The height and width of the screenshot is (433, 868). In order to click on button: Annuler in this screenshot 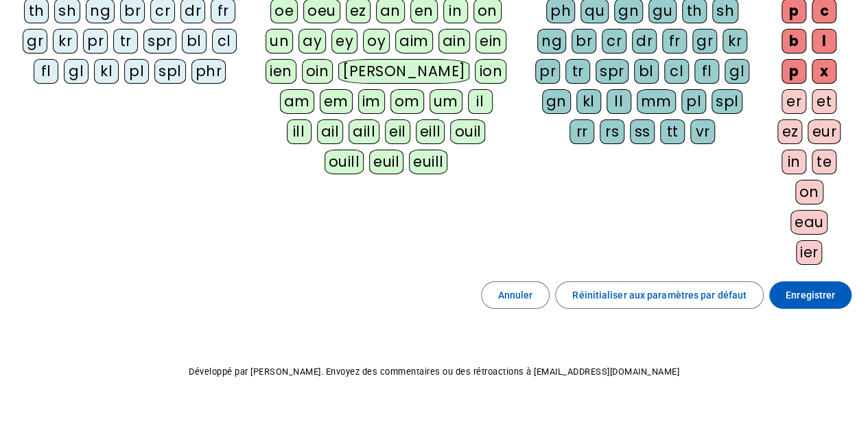, I will do `click(515, 295)`.